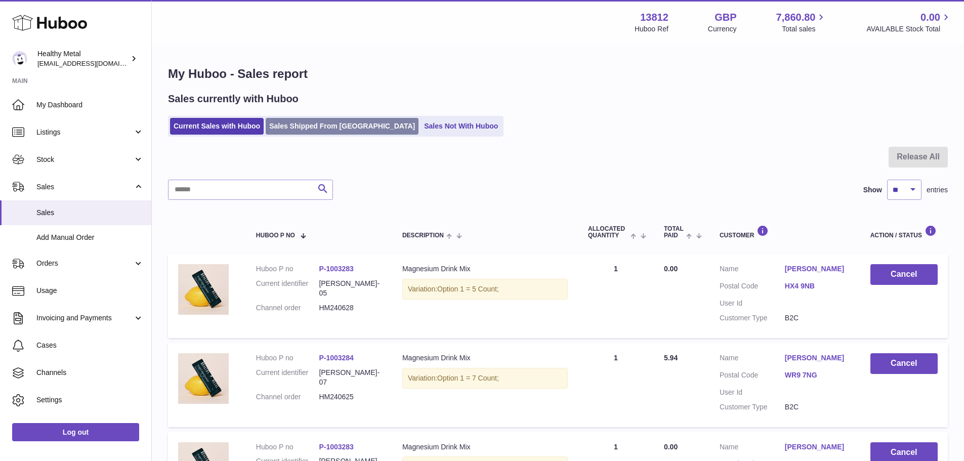  Describe the element at coordinates (75, 432) in the screenshot. I see `a: Log out` at that location.